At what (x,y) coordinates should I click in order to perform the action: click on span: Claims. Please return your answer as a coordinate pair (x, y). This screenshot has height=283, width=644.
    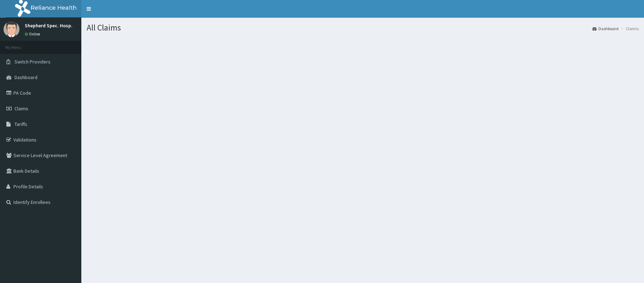
    Looking at the image, I should click on (21, 109).